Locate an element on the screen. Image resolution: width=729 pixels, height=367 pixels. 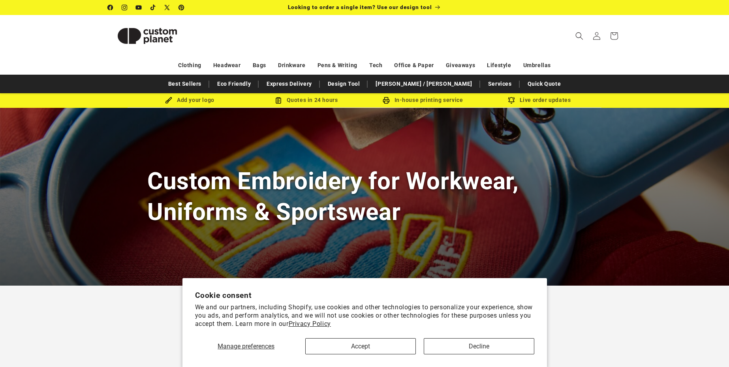
a: Bags is located at coordinates (259, 65).